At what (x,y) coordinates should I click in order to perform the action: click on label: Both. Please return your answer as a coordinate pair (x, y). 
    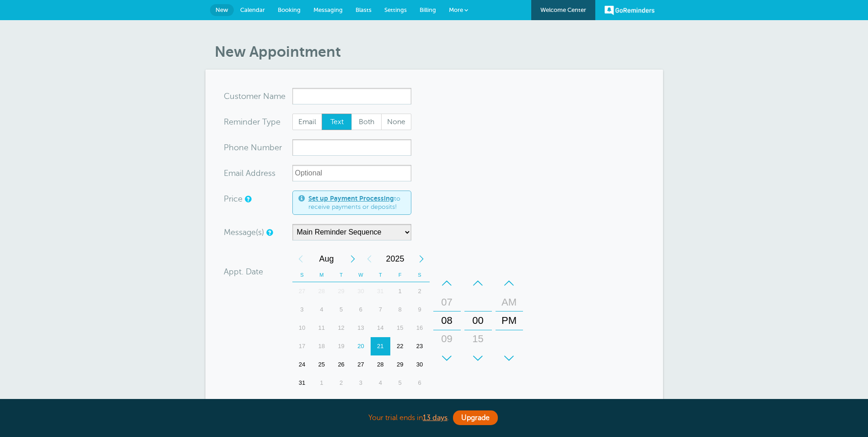
    Looking at the image, I should click on (367, 122).